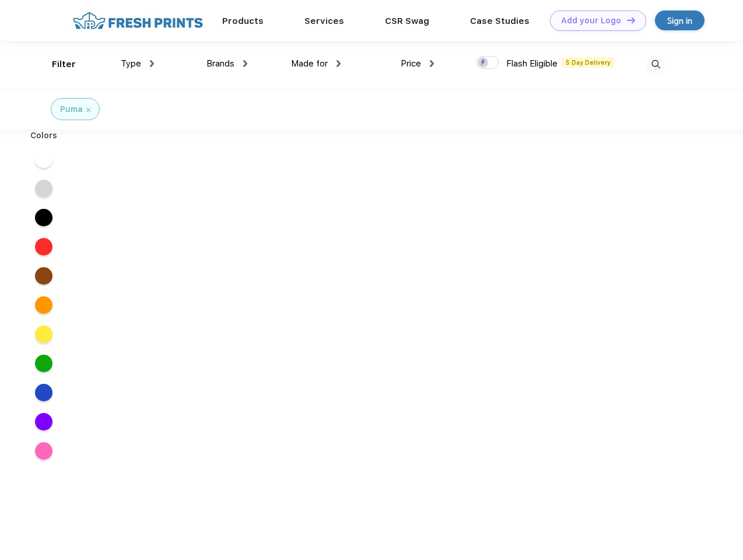 The width and height of the screenshot is (743, 560). I want to click on span: Made for, so click(309, 63).